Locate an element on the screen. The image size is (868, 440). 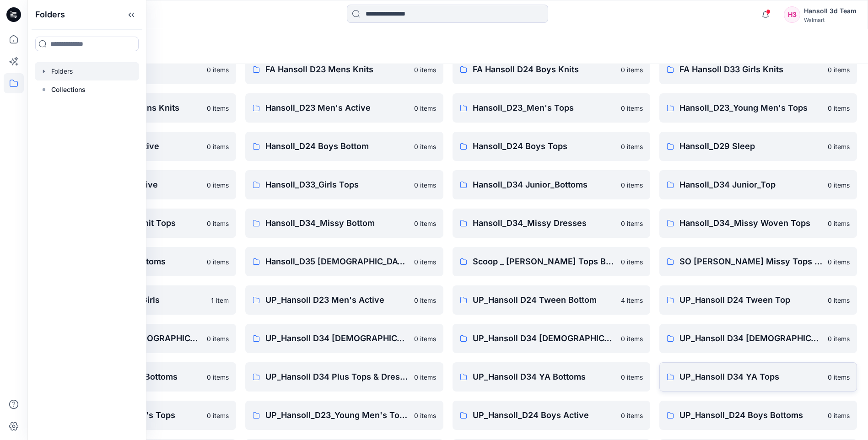
div: Hansoll 3d Team is located at coordinates (830, 11).